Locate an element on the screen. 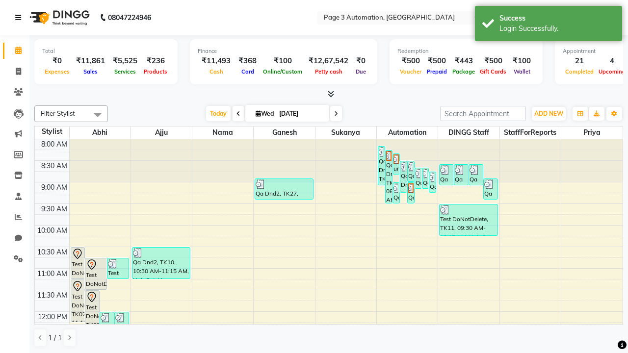 This screenshot has height=353, width=628. div: undefined, TK16, 08:20 AM-08:50 AM, Hair cut Below 12 years (Boy) is located at coordinates (396, 164).